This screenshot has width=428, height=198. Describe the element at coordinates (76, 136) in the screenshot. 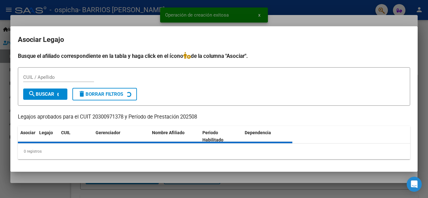

I see `datatable-header-cell: CUIL` at that location.